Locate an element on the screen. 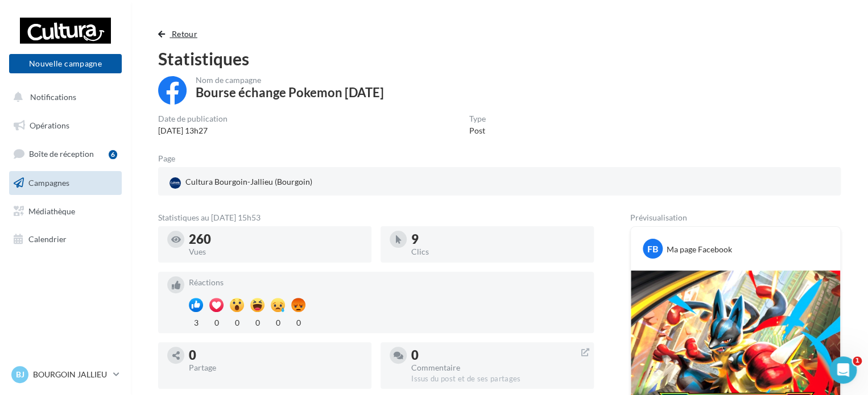 This screenshot has width=868, height=395. div: Post is located at coordinates (477, 131).